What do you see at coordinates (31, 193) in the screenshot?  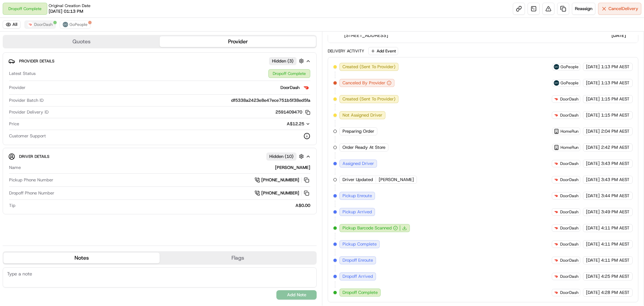 I see `span: Dropoff Phone Number` at bounding box center [31, 193].